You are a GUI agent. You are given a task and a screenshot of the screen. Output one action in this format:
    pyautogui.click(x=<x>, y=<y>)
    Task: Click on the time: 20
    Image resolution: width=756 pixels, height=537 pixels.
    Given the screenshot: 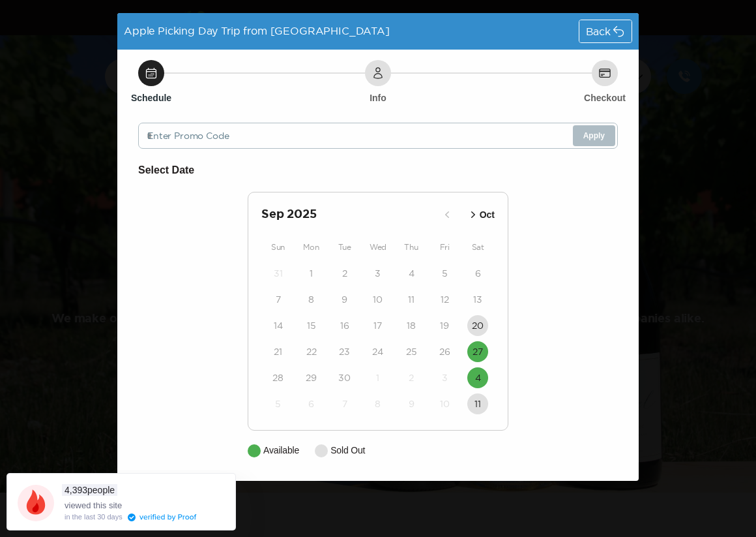 What is the action you would take?
    pyautogui.click(x=478, y=325)
    